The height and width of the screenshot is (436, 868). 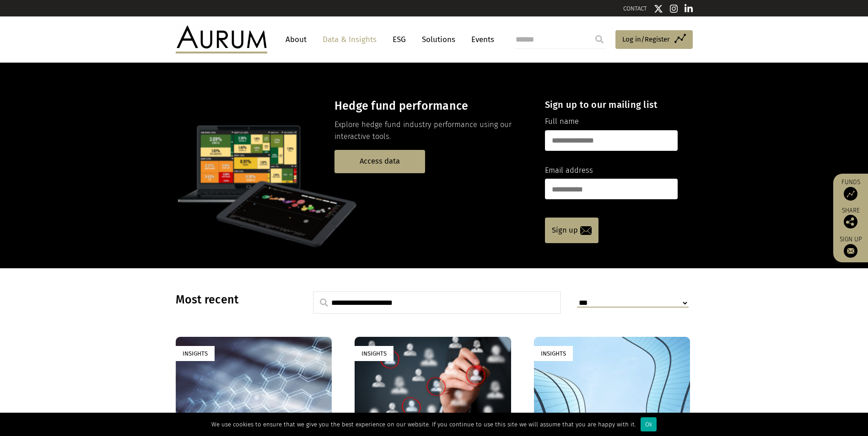 I want to click on input: Submit, so click(x=599, y=40).